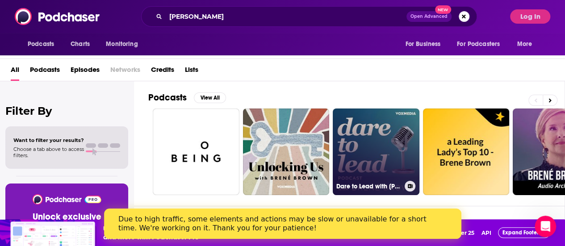 The height and width of the screenshot is (246, 565). Describe the element at coordinates (486, 233) in the screenshot. I see `a: API` at that location.